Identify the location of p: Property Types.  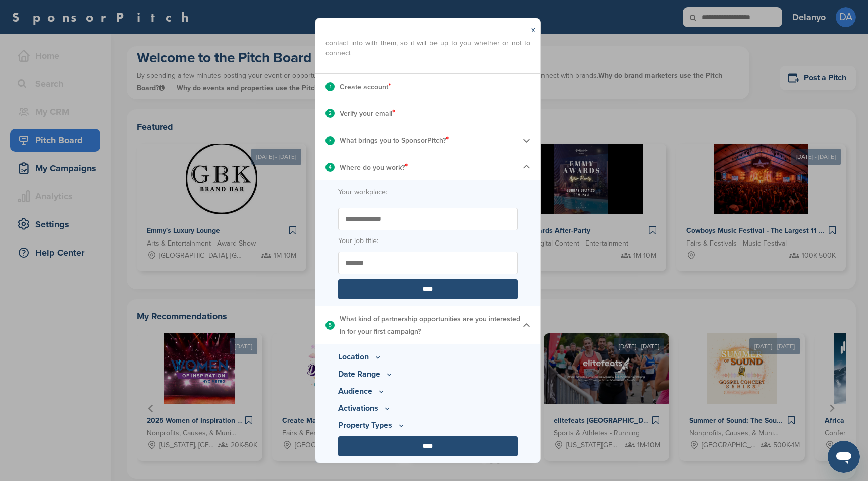
(428, 425).